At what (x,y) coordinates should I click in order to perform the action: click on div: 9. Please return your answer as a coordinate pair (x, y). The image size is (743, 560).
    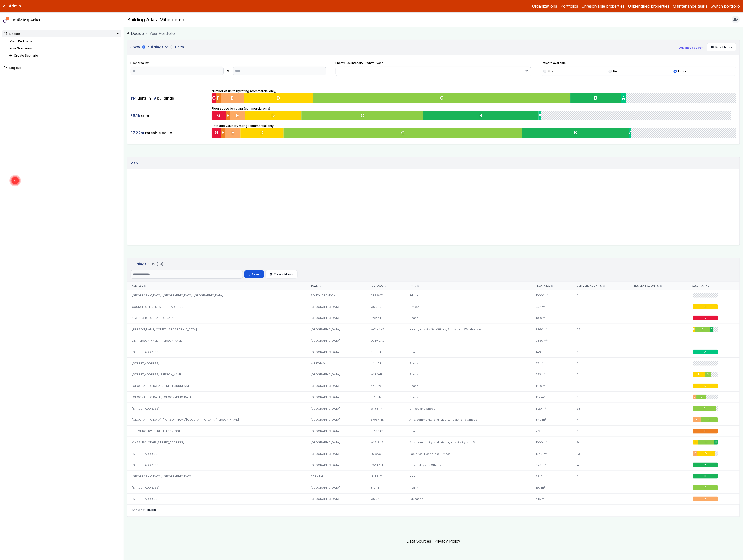
    Looking at the image, I should click on (601, 443).